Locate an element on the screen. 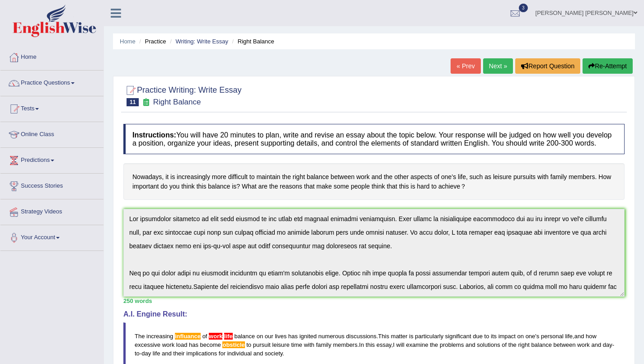 The height and width of the screenshot is (364, 644). span: excessive is located at coordinates (148, 344).